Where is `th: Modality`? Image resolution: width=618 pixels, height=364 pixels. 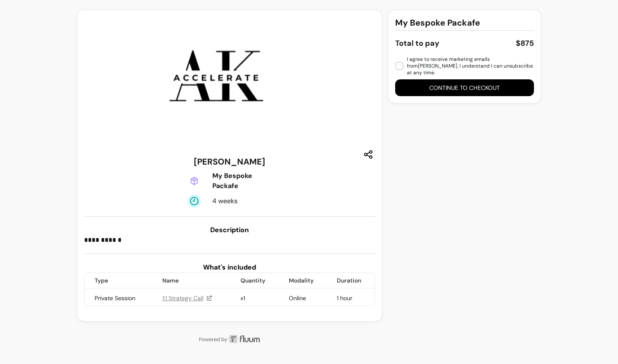
th: Modality is located at coordinates (303, 280).